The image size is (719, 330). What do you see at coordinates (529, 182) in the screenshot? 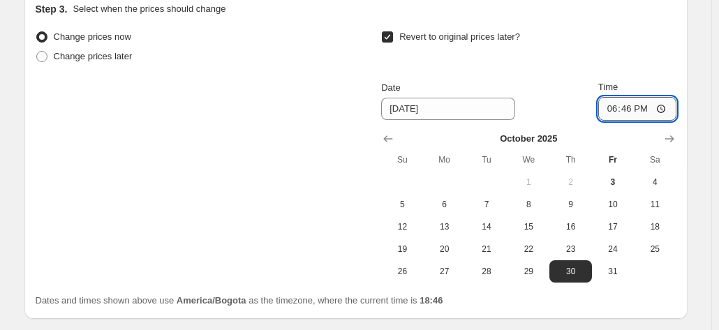
I see `span: 1` at bounding box center [529, 182].